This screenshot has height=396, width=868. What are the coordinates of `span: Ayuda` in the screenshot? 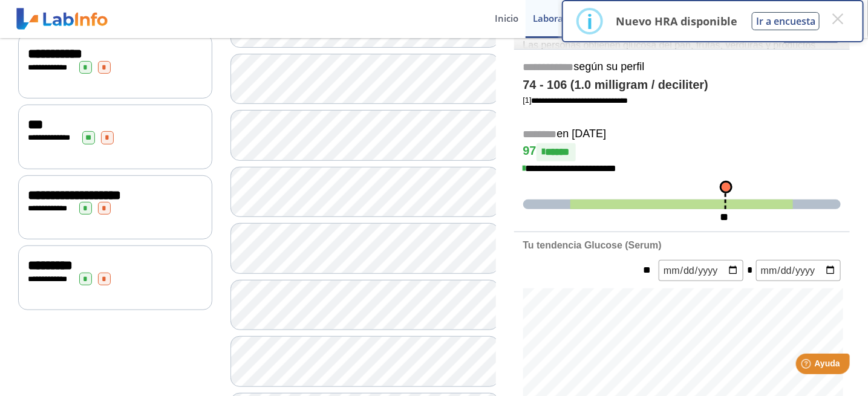 It's located at (67, 15).